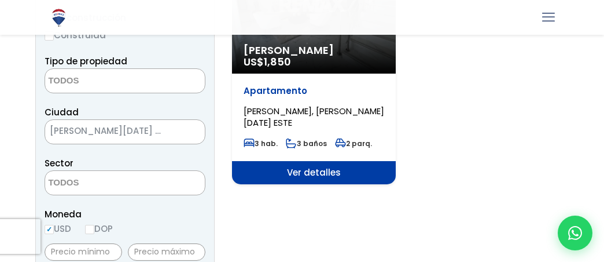  I want to click on span: 3 hab., so click(261, 143).